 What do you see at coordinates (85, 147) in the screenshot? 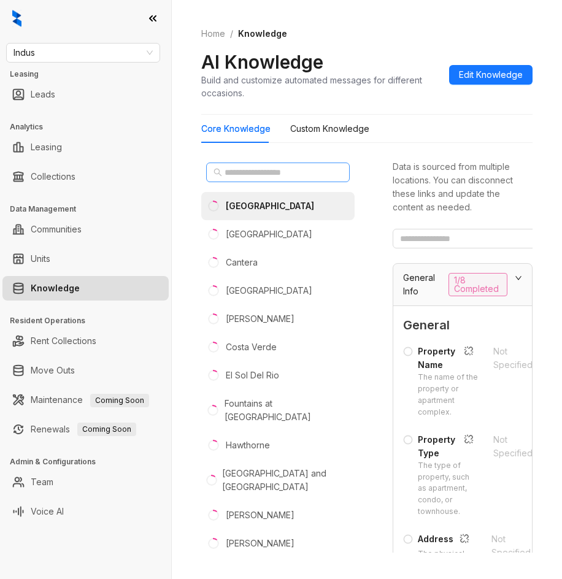
I see `li: Leasing` at bounding box center [85, 147].